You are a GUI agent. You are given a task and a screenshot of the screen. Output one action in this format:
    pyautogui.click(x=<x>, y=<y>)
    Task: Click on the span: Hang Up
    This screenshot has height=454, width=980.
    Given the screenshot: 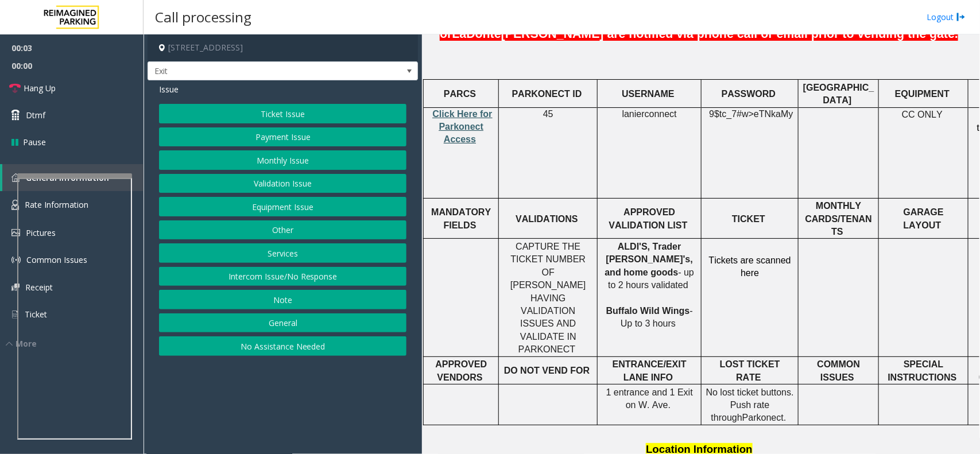 What is the action you would take?
    pyautogui.click(x=39, y=88)
    